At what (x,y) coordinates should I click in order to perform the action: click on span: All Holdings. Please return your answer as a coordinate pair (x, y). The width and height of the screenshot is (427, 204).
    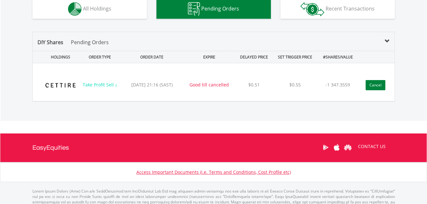
    Looking at the image, I should click on (97, 9).